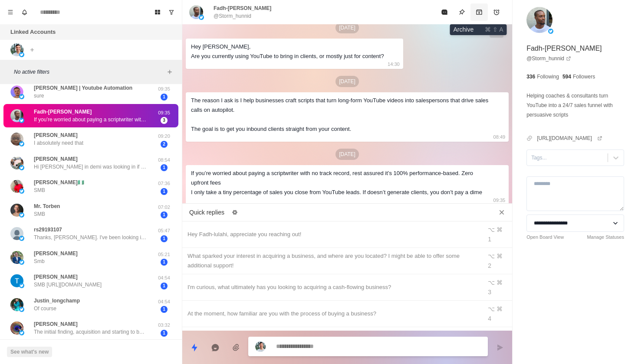 This screenshot has width=638, height=364. Describe the element at coordinates (567, 77) in the screenshot. I see `p: 594` at that location.